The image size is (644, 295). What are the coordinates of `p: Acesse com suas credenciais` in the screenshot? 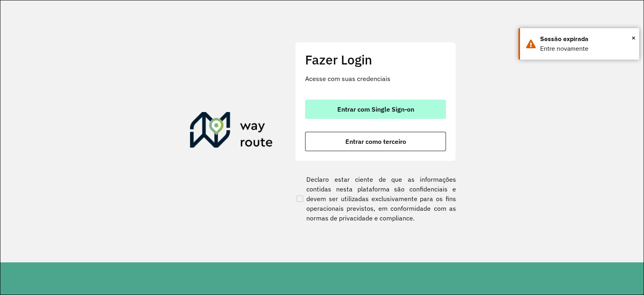 It's located at (375, 78).